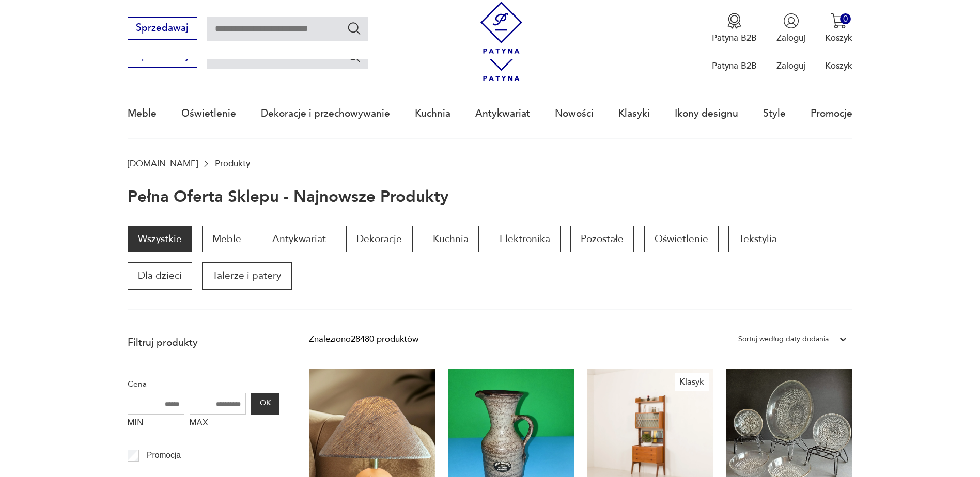 This screenshot has width=980, height=477. Describe the element at coordinates (380, 239) in the screenshot. I see `a: Dekoracje` at that location.